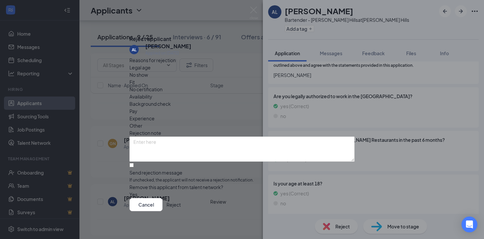 Image resolution: width=484 pixels, height=239 pixels. Describe the element at coordinates (150, 39) in the screenshot. I see `h3: Reject applicant` at that location.